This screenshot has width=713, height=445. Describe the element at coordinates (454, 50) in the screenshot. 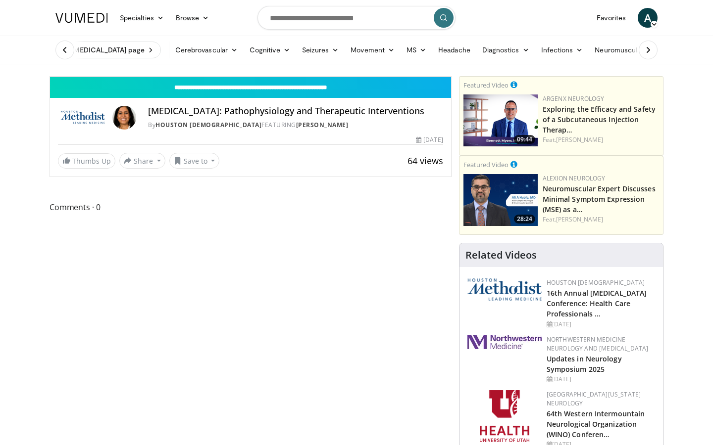

I see `a: Headache` at that location.